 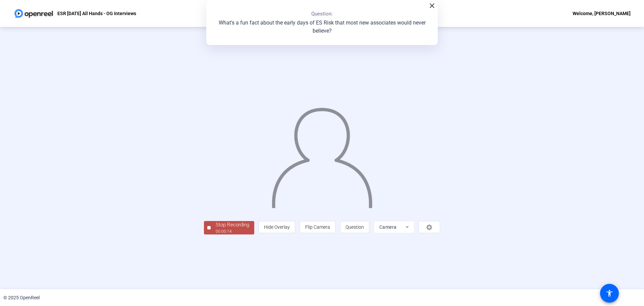 I want to click on button: Stop Recording00:00:14, so click(x=229, y=228).